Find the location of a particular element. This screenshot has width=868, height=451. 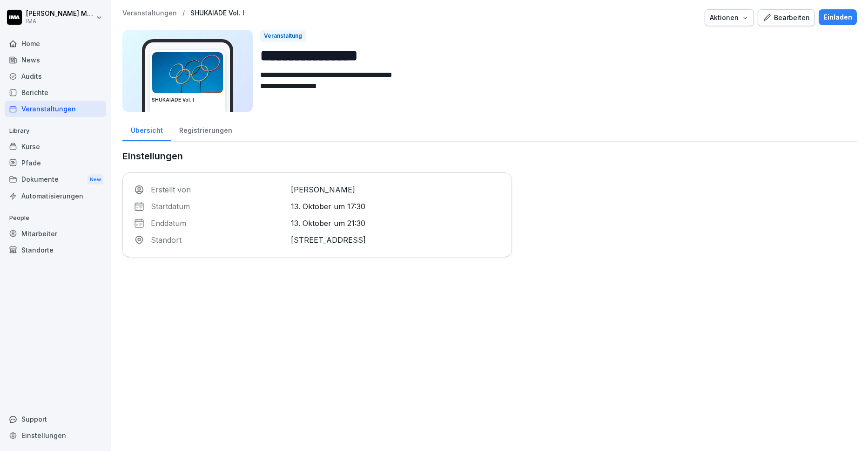

a: Audits is located at coordinates (55, 76).